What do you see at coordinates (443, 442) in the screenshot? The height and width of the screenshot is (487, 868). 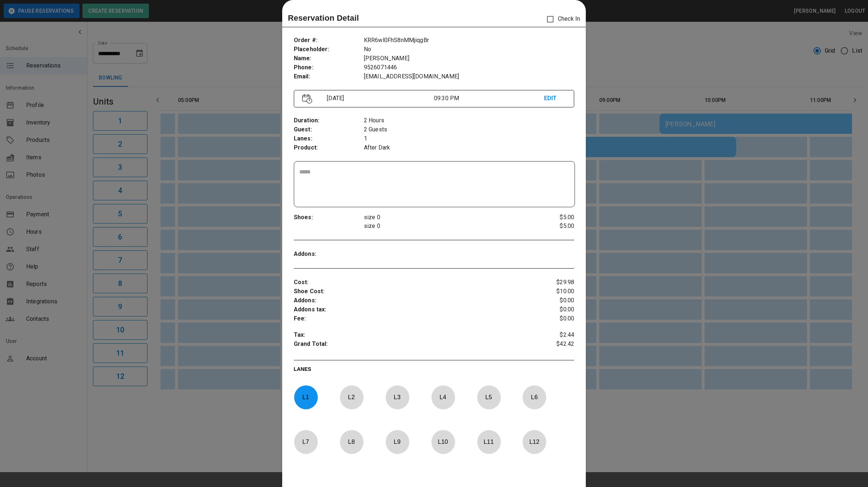 I see `p: L 10` at bounding box center [443, 442].